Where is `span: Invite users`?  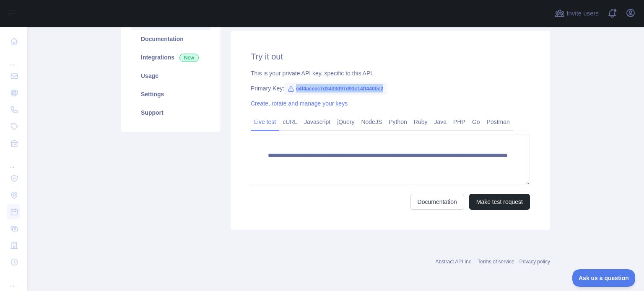
span: Invite users is located at coordinates (582, 14).